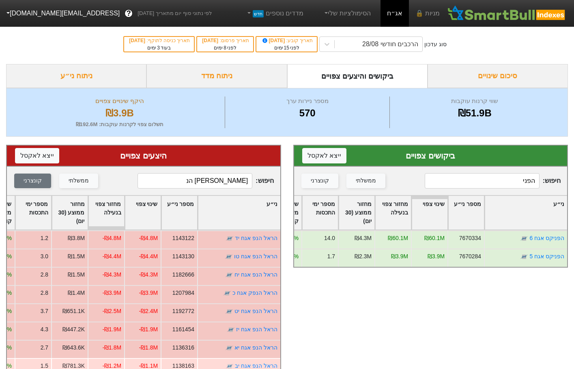  I want to click on div: 1.7, so click(331, 256).